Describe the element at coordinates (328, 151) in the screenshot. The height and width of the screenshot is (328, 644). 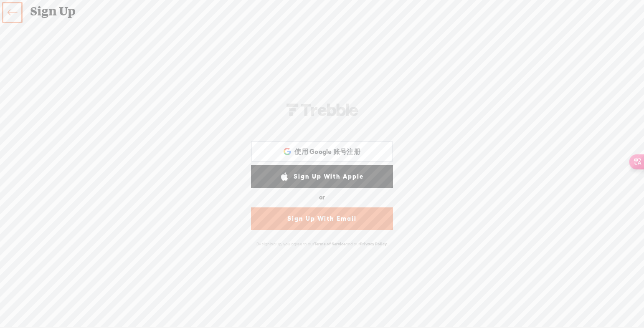
I see `span: 使用 Google 账号注册` at that location.